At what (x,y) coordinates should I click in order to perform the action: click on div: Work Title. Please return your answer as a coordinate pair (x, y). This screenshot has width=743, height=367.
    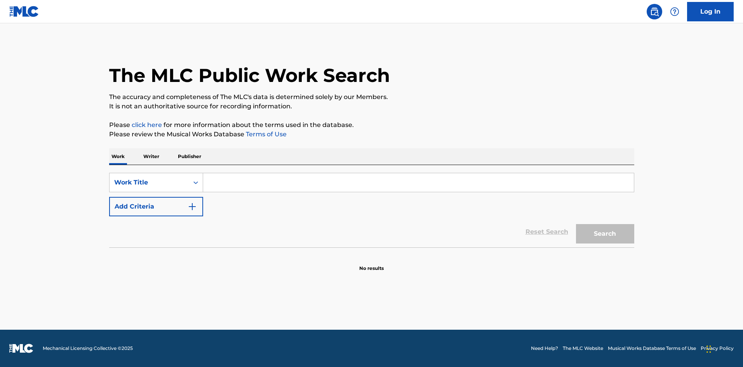
    Looking at the image, I should click on (149, 183).